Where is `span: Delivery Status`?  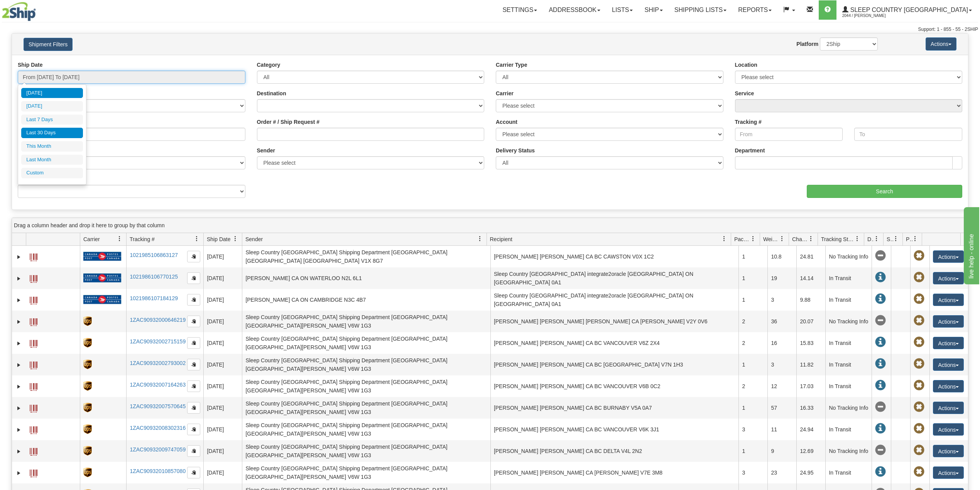 span: Delivery Status is located at coordinates (870, 239).